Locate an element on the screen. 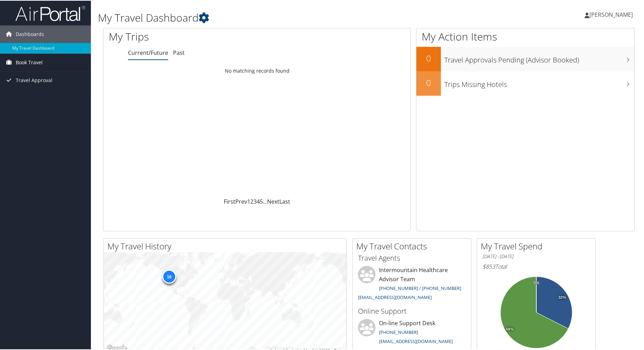  h6: Total is located at coordinates (536, 266).